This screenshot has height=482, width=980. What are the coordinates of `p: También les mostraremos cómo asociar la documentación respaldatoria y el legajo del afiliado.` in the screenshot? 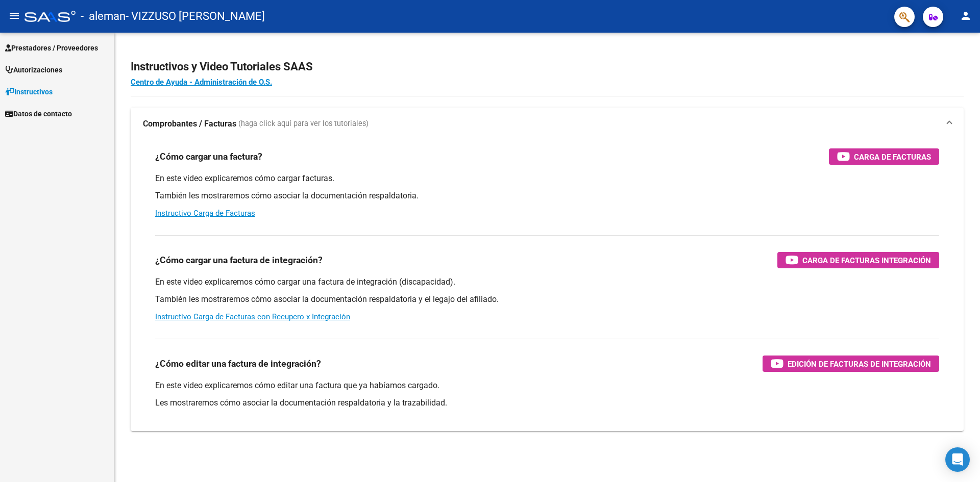 It's located at (547, 299).